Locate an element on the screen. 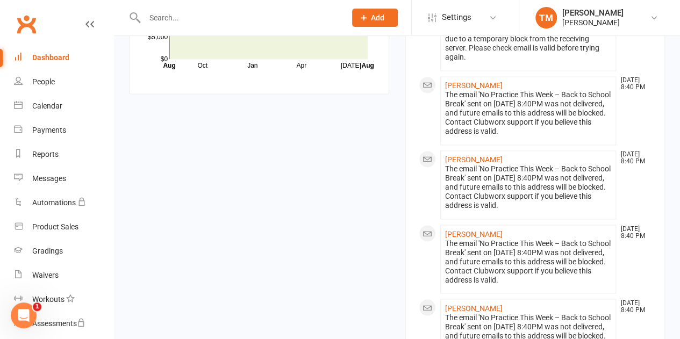 Image resolution: width=680 pixels, height=339 pixels. div: Messages is located at coordinates (49, 179).